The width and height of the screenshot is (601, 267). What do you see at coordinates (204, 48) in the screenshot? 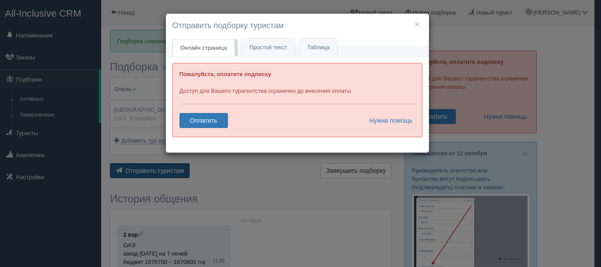
I see `span: Онлайн страница` at bounding box center [204, 48].